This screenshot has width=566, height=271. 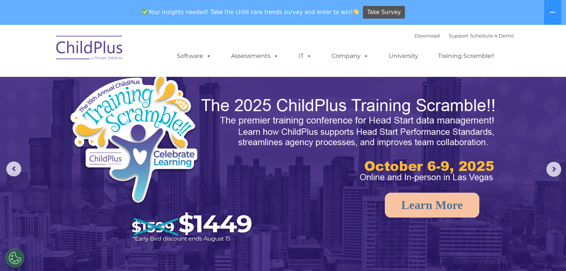 What do you see at coordinates (305, 56) in the screenshot?
I see `a: IT` at bounding box center [305, 56].